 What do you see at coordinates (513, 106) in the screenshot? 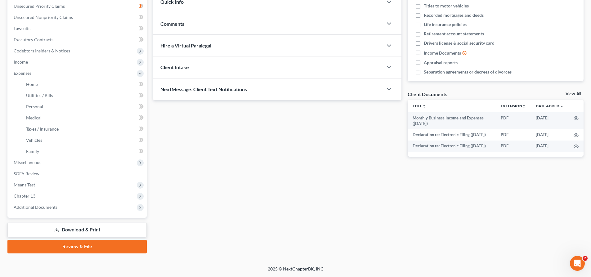
I see `a: Extensionunfold_more` at bounding box center [513, 106].